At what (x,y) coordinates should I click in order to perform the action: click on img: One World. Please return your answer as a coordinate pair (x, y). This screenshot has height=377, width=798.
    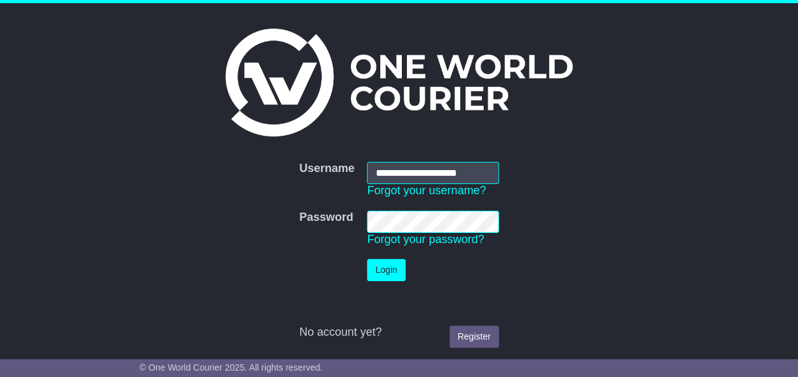
    Looking at the image, I should click on (399, 83).